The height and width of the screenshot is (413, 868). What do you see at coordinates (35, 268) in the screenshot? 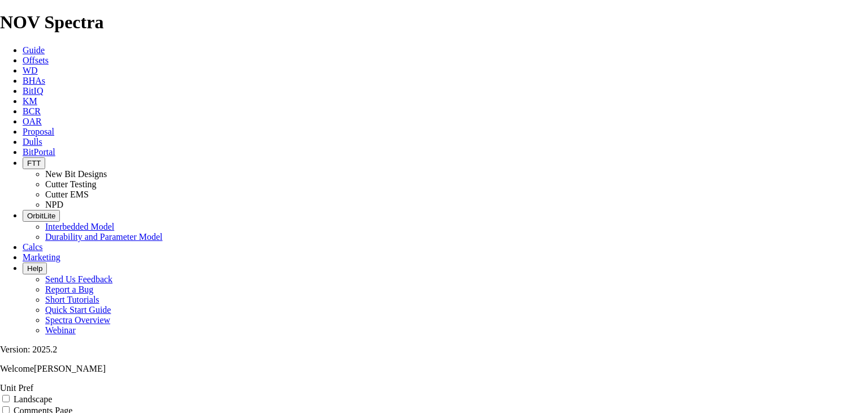
I see `span: Help` at bounding box center [35, 268].